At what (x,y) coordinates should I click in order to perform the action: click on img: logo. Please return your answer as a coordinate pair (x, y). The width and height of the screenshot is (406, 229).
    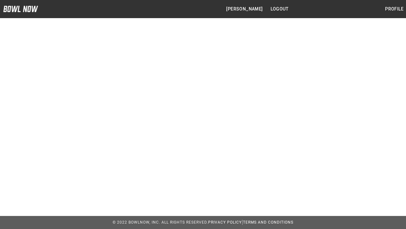
    Looking at the image, I should click on (21, 9).